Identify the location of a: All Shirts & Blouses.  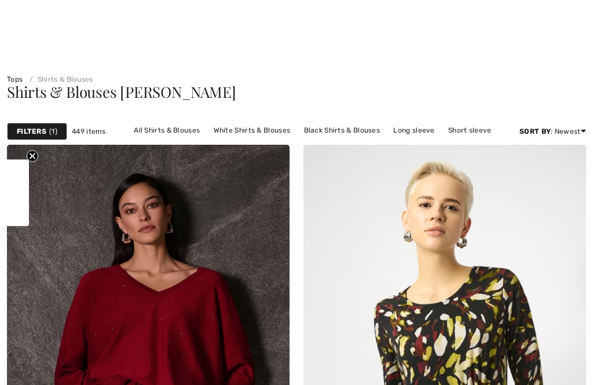
(167, 130).